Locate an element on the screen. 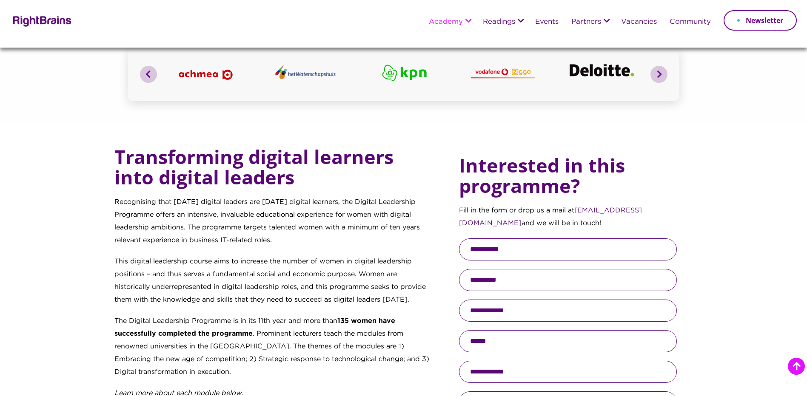  img: Rightbrains is located at coordinates (41, 20).